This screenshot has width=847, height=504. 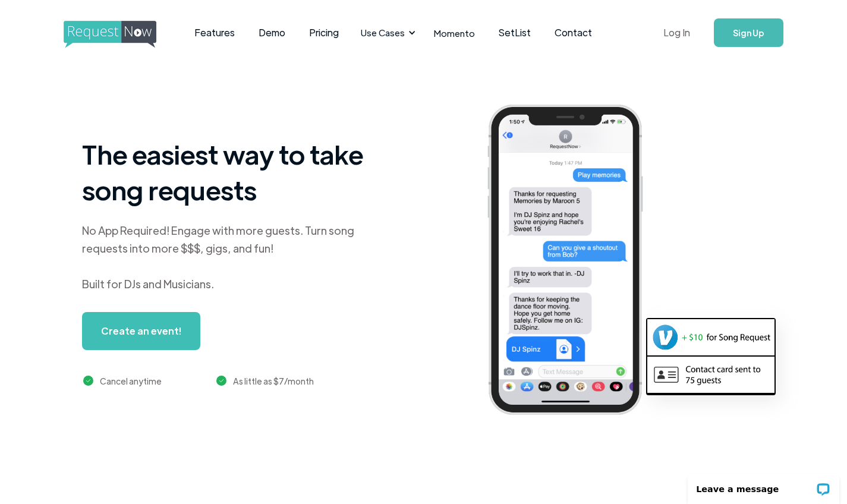 I want to click on div: As little as $7/month, so click(x=274, y=381).